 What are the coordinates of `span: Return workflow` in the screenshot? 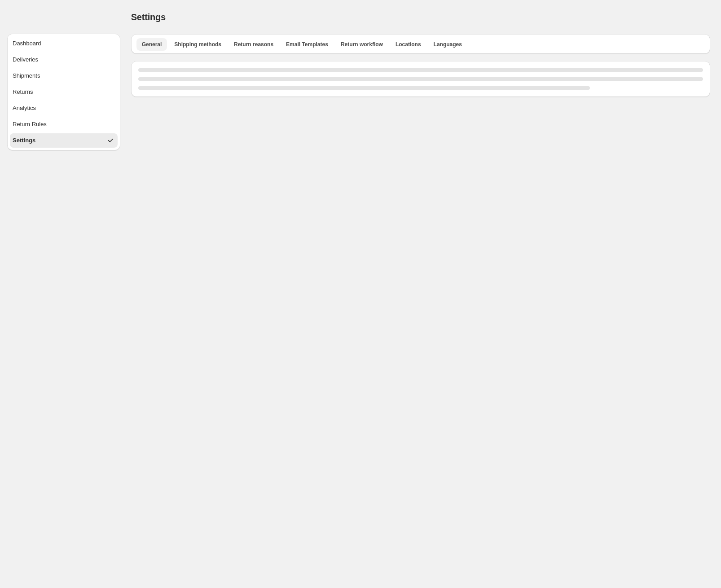 It's located at (362, 45).